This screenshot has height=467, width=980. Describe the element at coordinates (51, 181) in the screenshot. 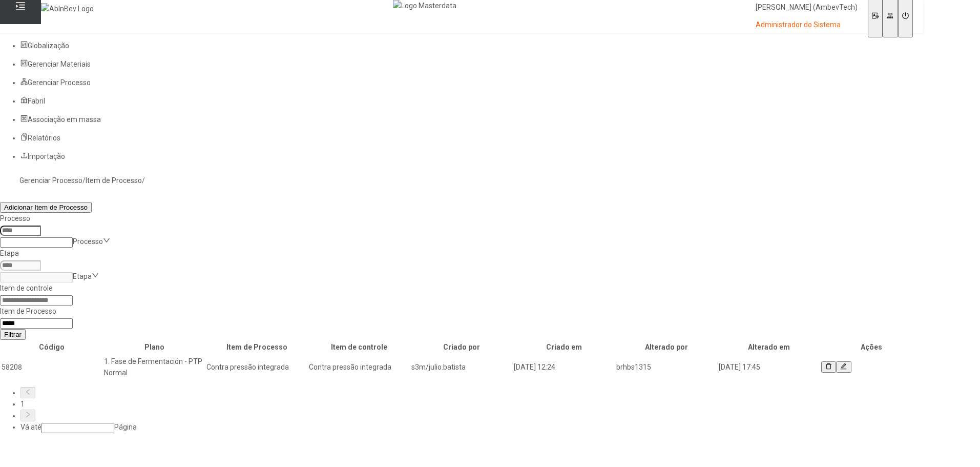

I see `a: Gerenciar Processo` at that location.